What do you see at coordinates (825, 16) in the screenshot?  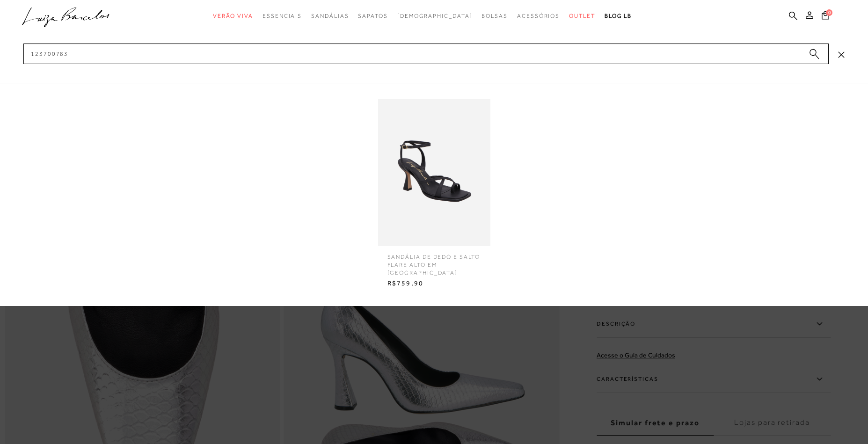 I see `button: 0` at bounding box center [825, 16].